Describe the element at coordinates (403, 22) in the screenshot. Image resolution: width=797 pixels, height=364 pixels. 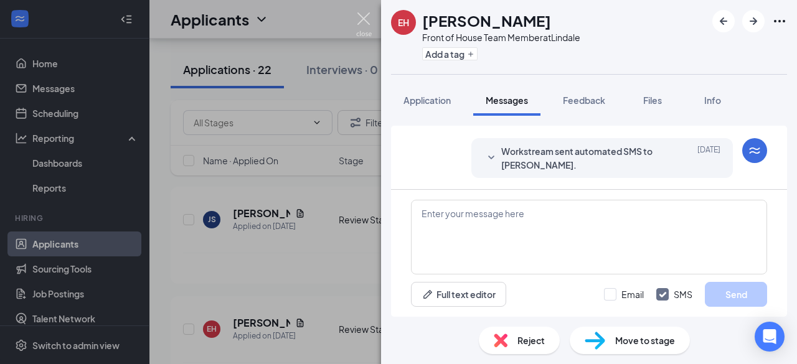
I see `div: EH` at that location.